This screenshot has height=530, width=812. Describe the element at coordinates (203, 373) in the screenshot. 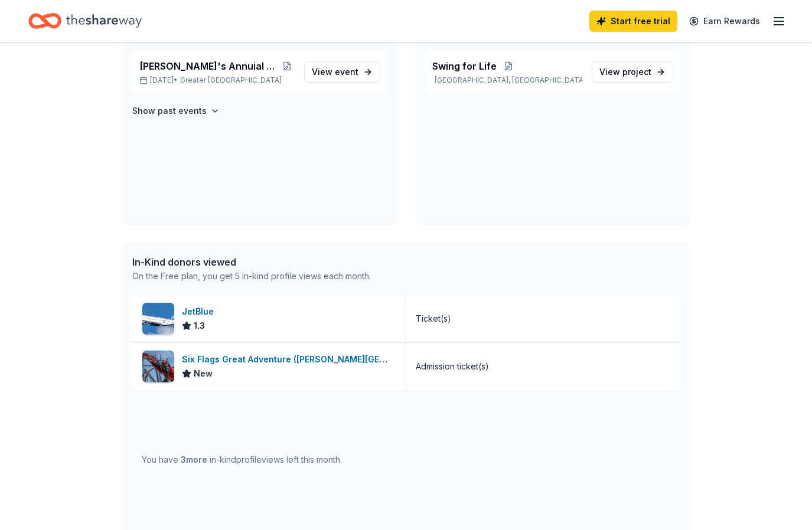

I see `span: New` at that location.